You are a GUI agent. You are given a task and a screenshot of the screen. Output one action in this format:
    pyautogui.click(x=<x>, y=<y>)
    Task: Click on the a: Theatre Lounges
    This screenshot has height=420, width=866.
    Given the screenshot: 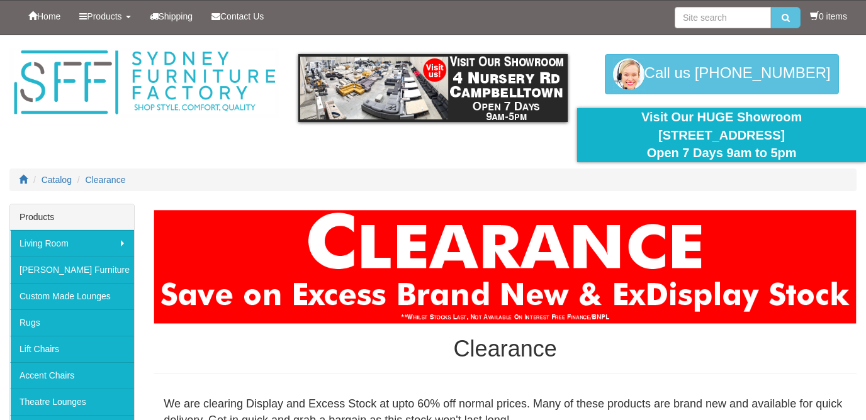 What is the action you would take?
    pyautogui.click(x=72, y=402)
    